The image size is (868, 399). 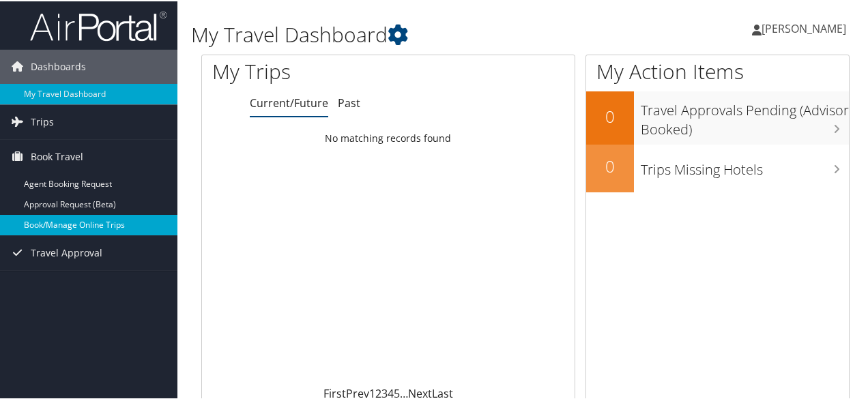 I want to click on h1: My Travel Dashboard, so click(x=414, y=34).